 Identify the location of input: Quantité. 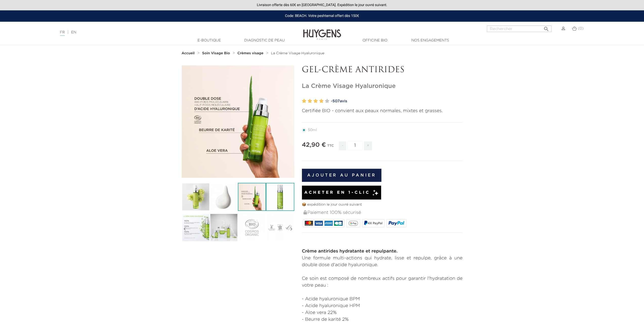
(355, 146).